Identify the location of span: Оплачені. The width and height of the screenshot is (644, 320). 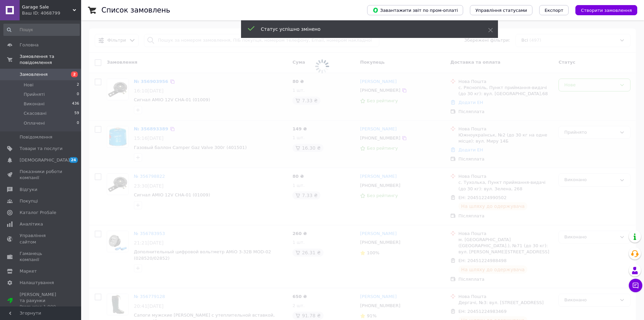
(34, 123).